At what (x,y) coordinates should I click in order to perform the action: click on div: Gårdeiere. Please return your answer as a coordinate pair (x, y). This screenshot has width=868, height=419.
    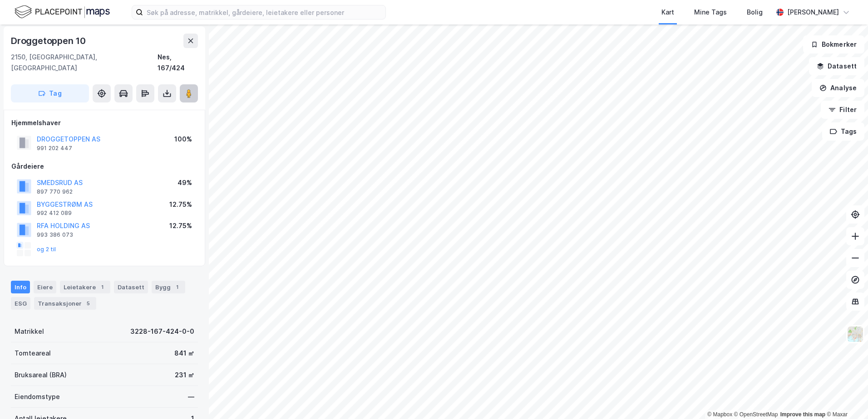
    Looking at the image, I should click on (104, 166).